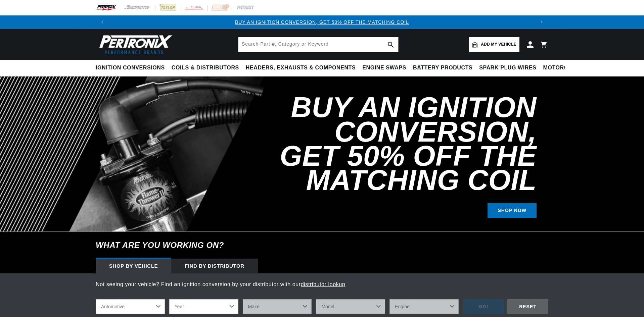 Image resolution: width=644 pixels, height=317 pixels. Describe the element at coordinates (322, 22) in the screenshot. I see `a: BUY AN IGNITION CONVERSION, GET 50% OFF THE MATCHING COIL` at that location.